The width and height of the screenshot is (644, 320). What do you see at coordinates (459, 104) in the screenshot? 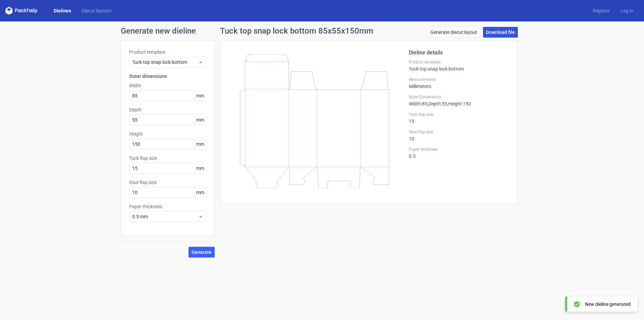
I see `span: , Height : 150` at bounding box center [459, 104].